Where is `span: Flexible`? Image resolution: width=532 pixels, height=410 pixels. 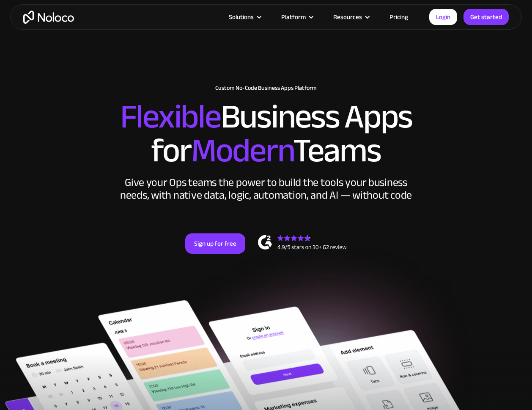 span: Flexible is located at coordinates (170, 117).